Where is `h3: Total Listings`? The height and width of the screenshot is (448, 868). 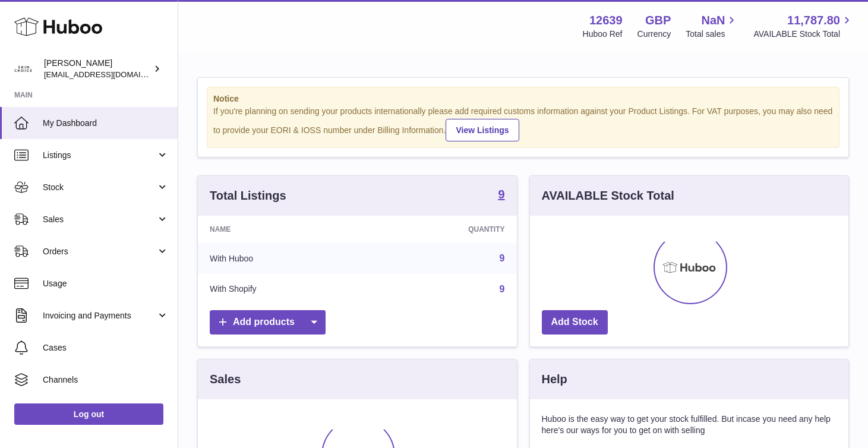
h3: Total Listings is located at coordinates (248, 195).